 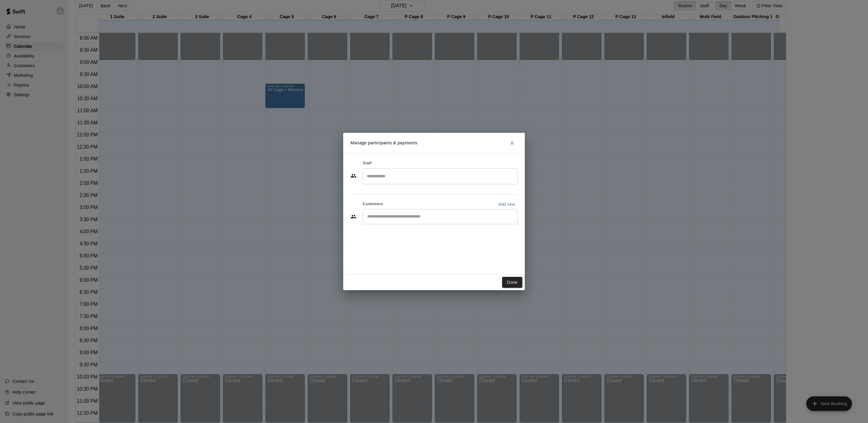 I want to click on span: Customers, so click(x=373, y=204).